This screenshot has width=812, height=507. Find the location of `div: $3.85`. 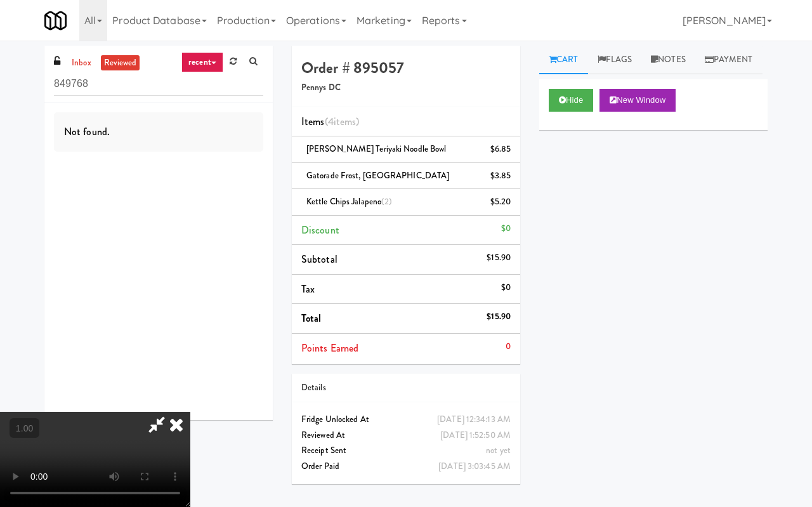

div: $3.85 is located at coordinates (500, 176).